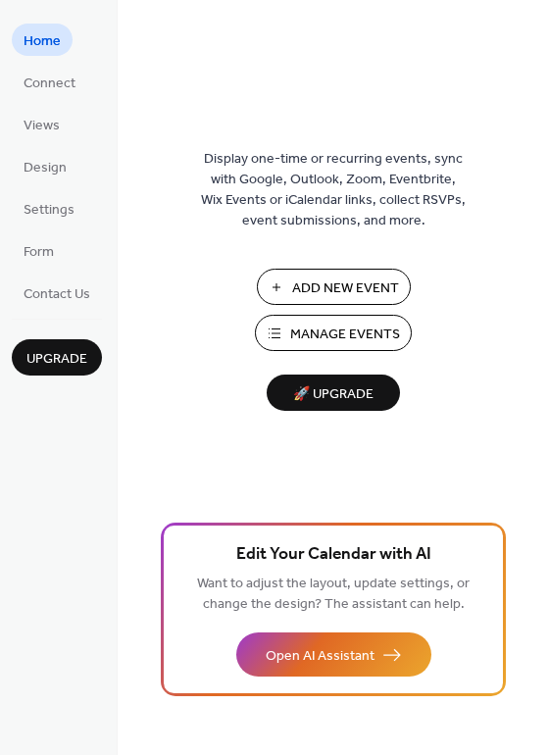 The height and width of the screenshot is (755, 549). Describe the element at coordinates (333, 555) in the screenshot. I see `span: Edit Your Calendar with AI` at that location.